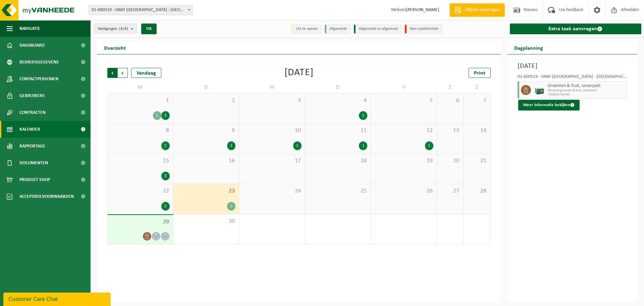 Image resolution: width=644 pixels, height=306 pixels. I want to click on span: 5, so click(404, 101).